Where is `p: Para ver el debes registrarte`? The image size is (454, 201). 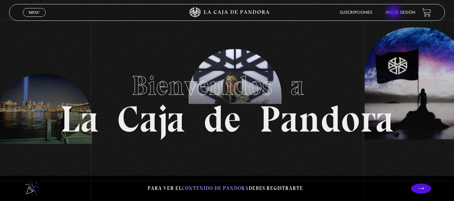
p: Para ver el debes registrarte is located at coordinates (225, 189).